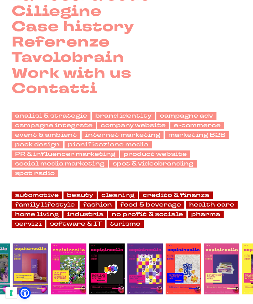  Describe the element at coordinates (68, 57) in the screenshot. I see `a: Tavolobrain` at that location.